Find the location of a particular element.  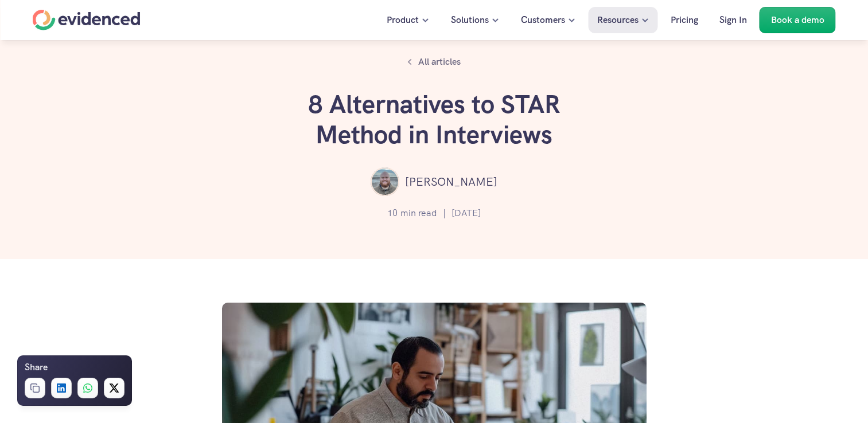

p: Book a demo is located at coordinates (797, 20).